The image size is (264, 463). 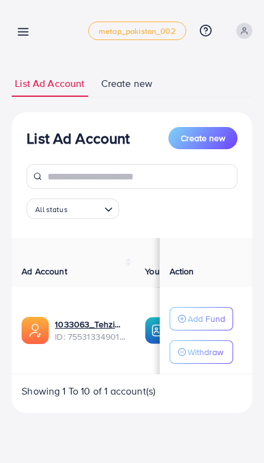 What do you see at coordinates (201, 352) in the screenshot?
I see `button: Withdraw` at bounding box center [201, 352].